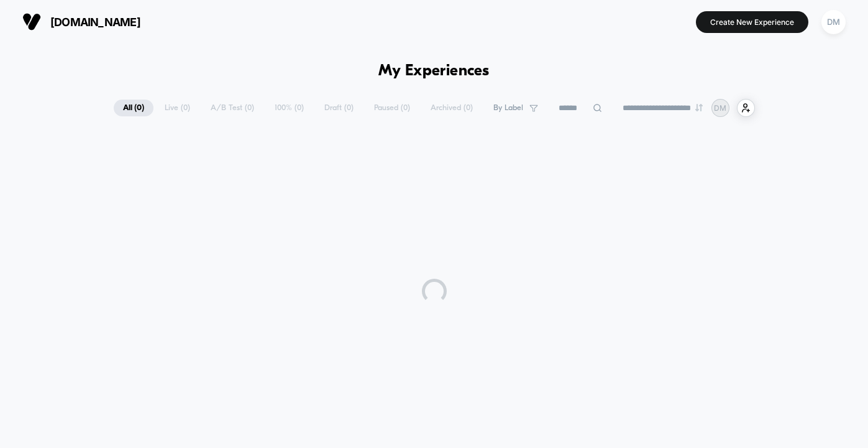 This screenshot has width=868, height=448. What do you see at coordinates (720, 107) in the screenshot?
I see `p: DM` at bounding box center [720, 107].